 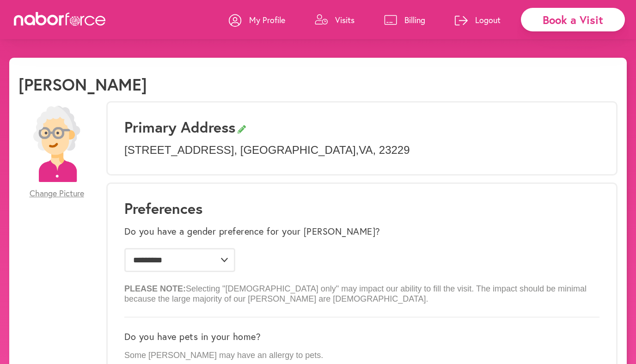 I want to click on h1: Preferences, so click(x=362, y=209).